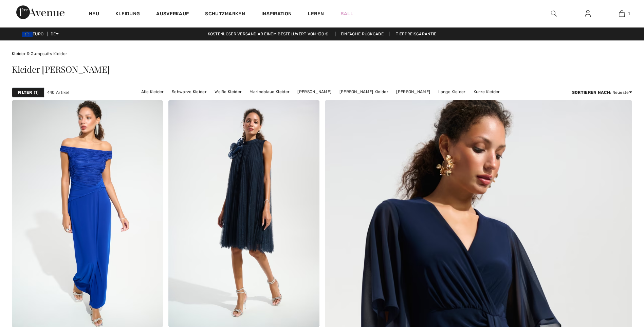 The width and height of the screenshot is (644, 327). What do you see at coordinates (621, 14) in the screenshot?
I see `img: Meine Tasche` at bounding box center [621, 14].